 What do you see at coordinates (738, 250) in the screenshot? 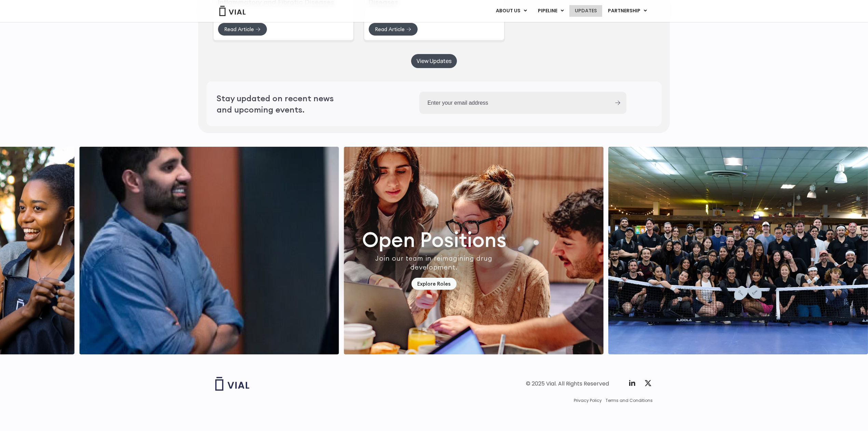
I see `img: http://People%20posing%20for%20group%20picture%20after%20playing%20pickleball.` at bounding box center [738, 250].